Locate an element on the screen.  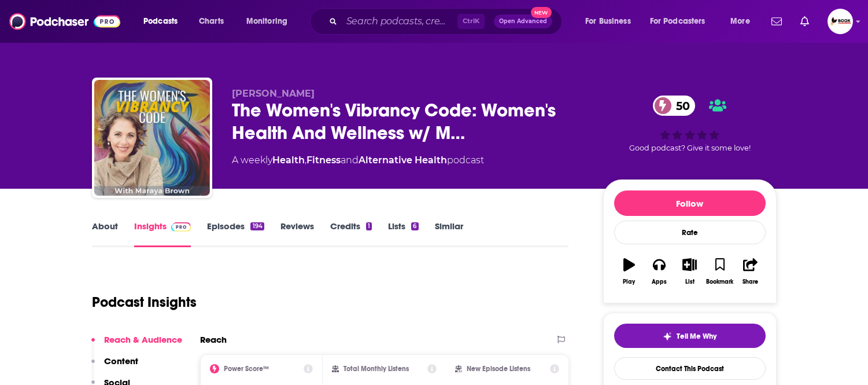
a: Lists6 is located at coordinates (403, 234).